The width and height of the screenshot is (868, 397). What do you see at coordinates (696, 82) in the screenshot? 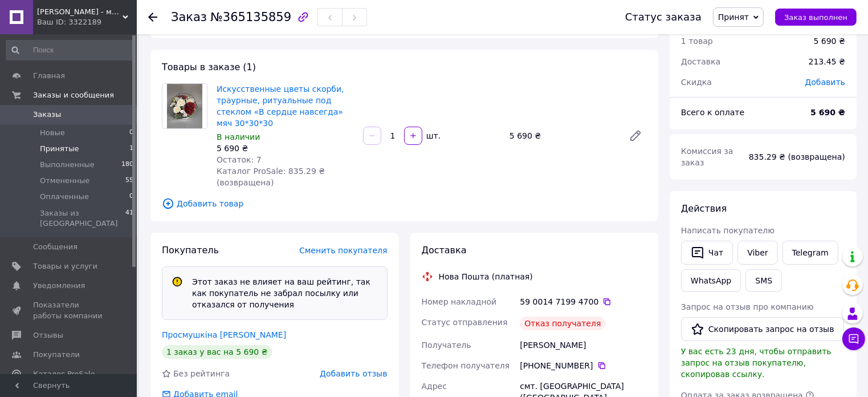
I see `span: Скидка` at bounding box center [696, 82].